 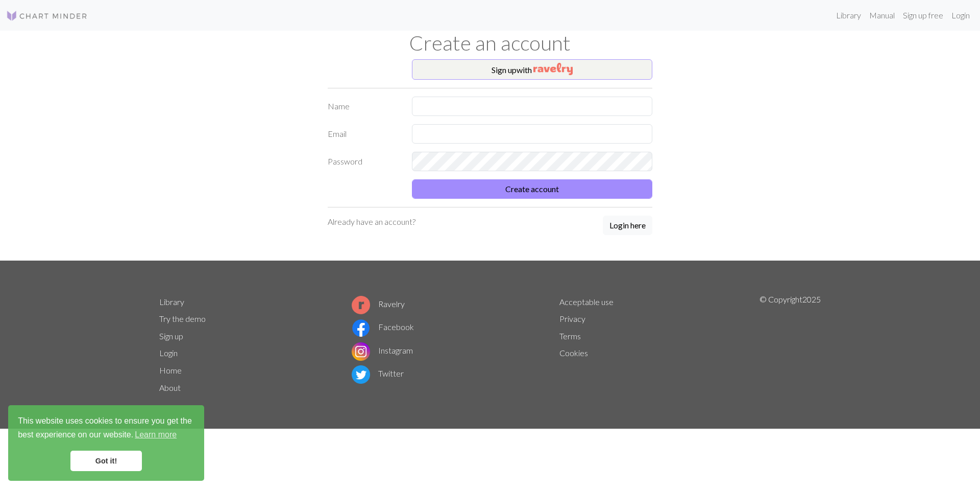 I want to click on label: Password, so click(x=364, y=161).